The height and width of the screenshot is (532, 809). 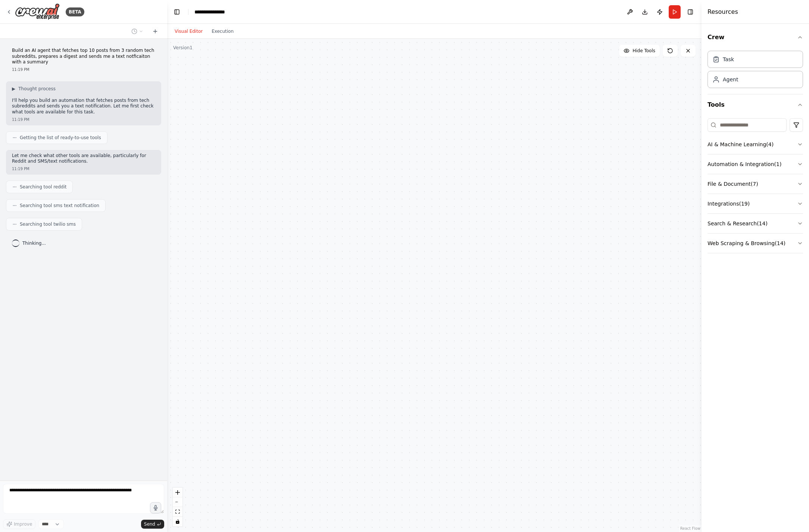 What do you see at coordinates (23, 525) in the screenshot?
I see `span: Improve` at bounding box center [23, 525].